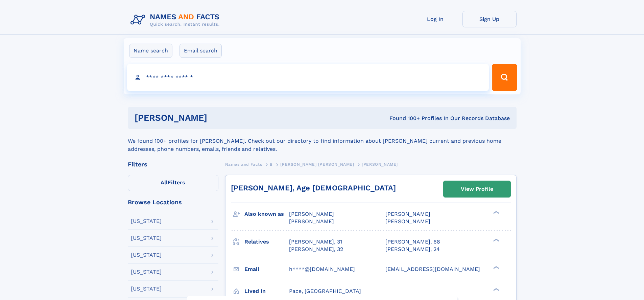  I want to click on label: Email search, so click(200, 51).